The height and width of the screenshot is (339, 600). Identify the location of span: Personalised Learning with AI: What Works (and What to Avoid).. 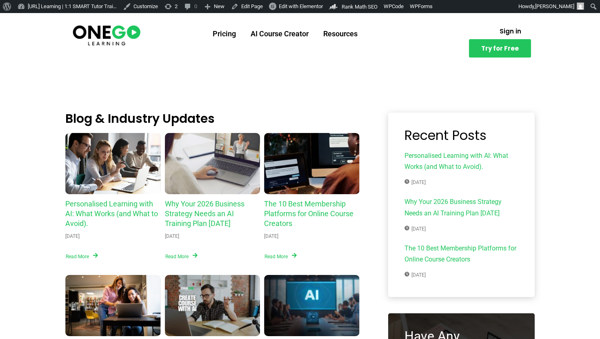
(462, 162).